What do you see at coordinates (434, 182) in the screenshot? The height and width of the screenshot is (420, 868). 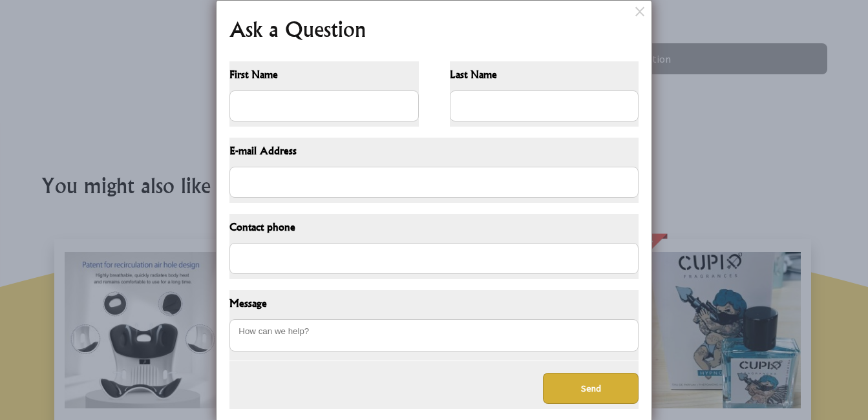 I see `input: E-mail Address` at bounding box center [434, 182].